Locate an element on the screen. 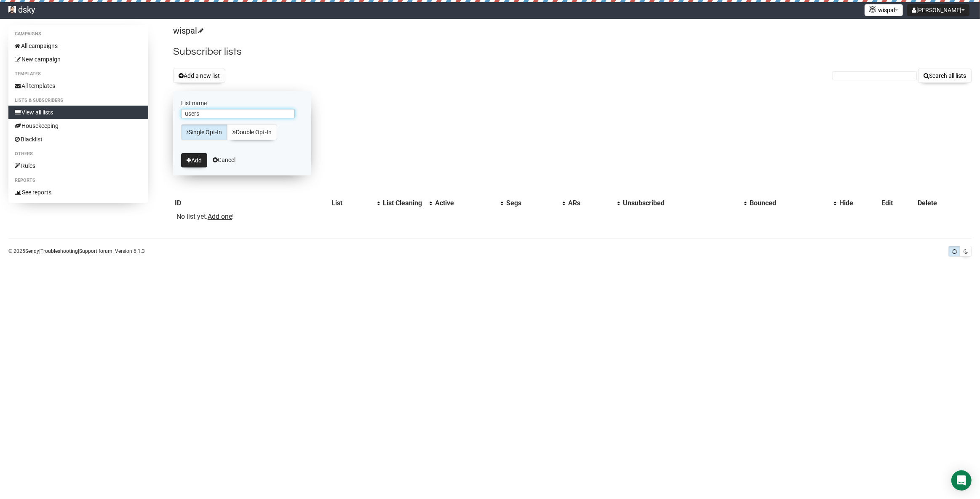 The width and height of the screenshot is (980, 499). p: © 2025 | | | Version 6.1.3 is located at coordinates (77, 251).